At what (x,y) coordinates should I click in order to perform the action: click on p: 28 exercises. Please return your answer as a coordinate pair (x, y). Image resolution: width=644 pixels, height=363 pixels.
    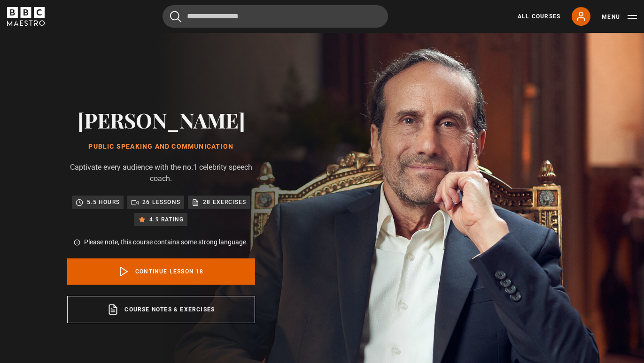
    Looking at the image, I should click on (225, 202).